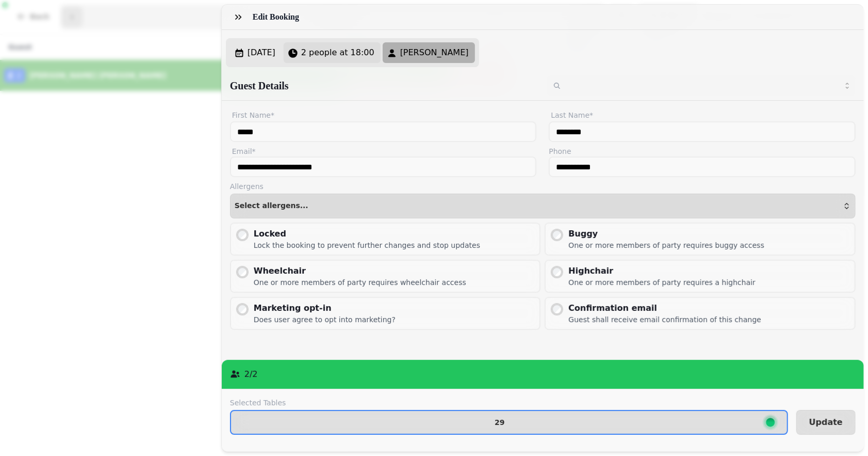 This screenshot has width=868, height=456. I want to click on div: Wheelchair, so click(360, 271).